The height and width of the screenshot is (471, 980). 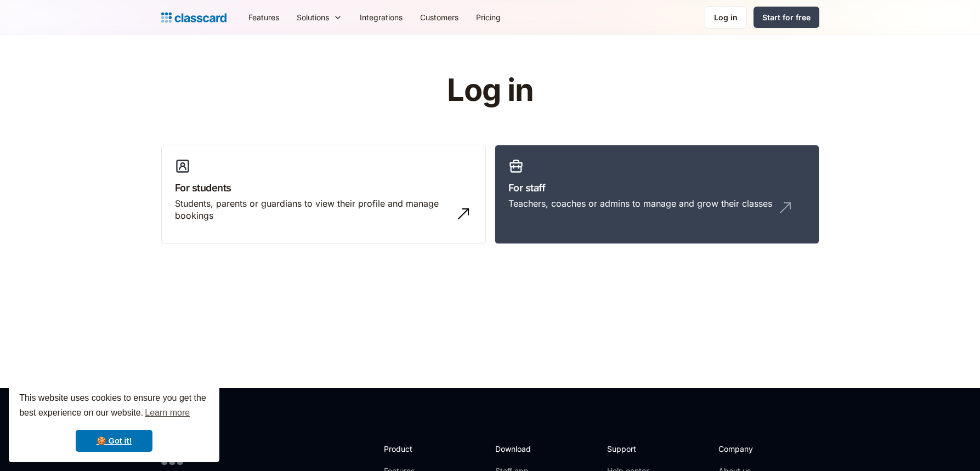 I want to click on div: Start for free, so click(x=786, y=17).